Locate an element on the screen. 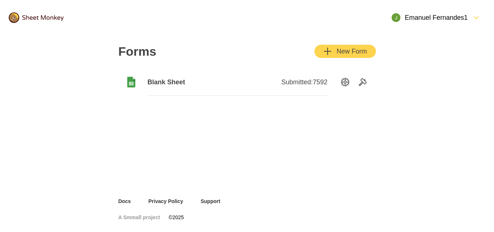  button: AddNew Form is located at coordinates (345, 51).